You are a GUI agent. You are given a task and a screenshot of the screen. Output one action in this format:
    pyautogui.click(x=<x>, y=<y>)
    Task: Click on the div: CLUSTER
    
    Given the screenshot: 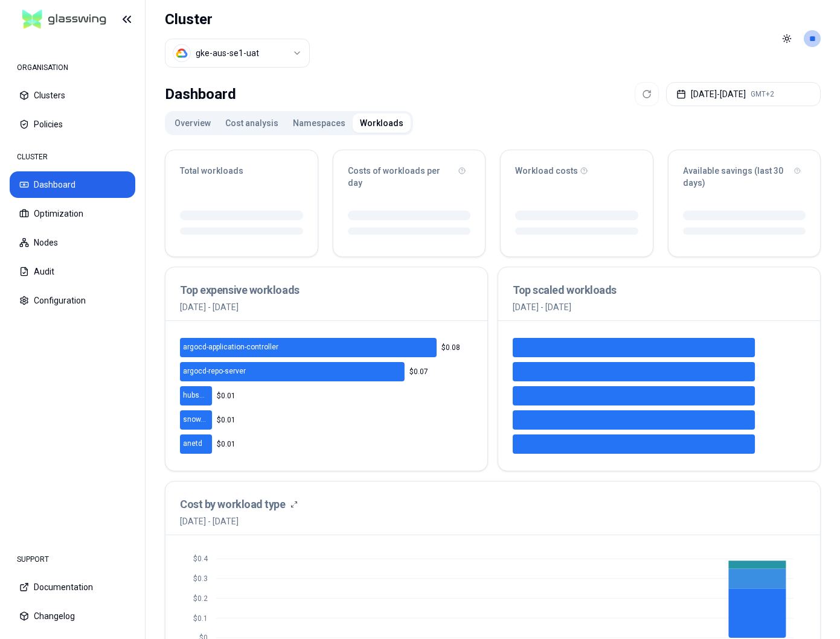 What is the action you would take?
    pyautogui.click(x=72, y=157)
    